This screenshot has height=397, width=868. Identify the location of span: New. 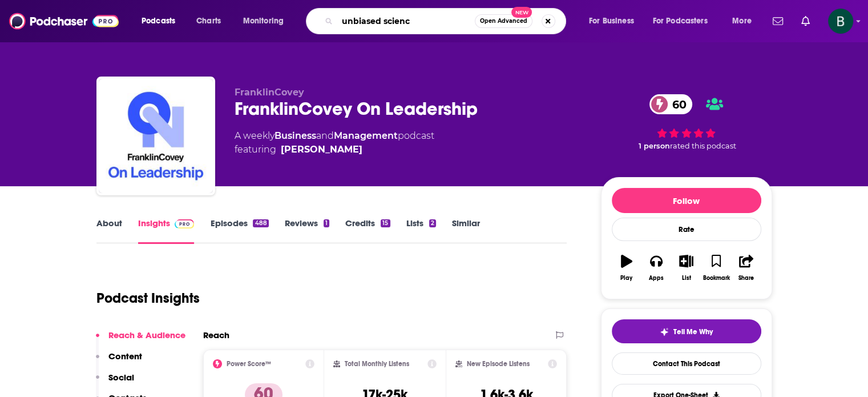
(522, 12).